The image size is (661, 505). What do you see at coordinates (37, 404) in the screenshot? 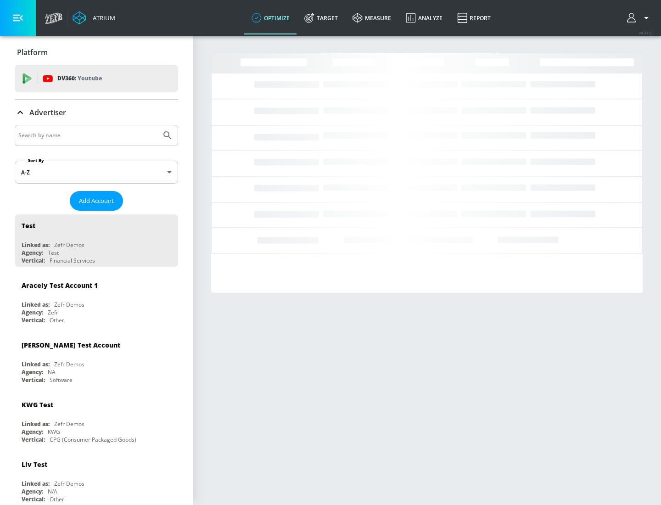
I see `div: KWG Test` at bounding box center [37, 404].